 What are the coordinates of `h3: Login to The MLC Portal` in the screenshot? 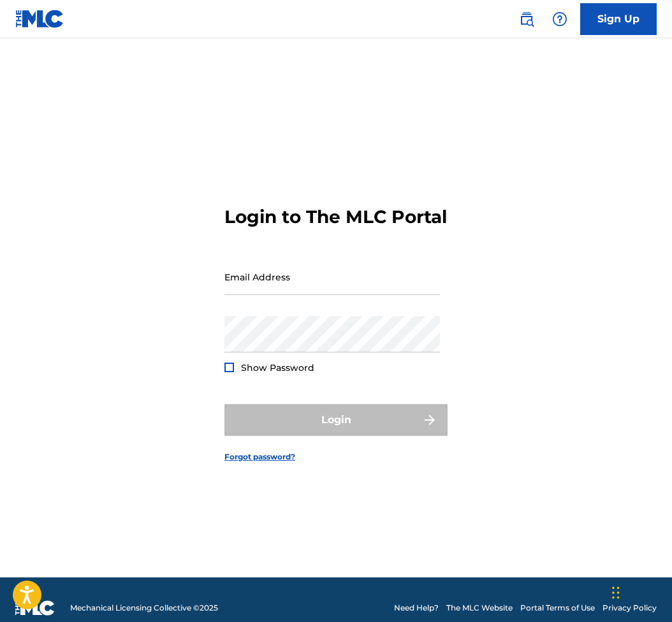 It's located at (336, 217).